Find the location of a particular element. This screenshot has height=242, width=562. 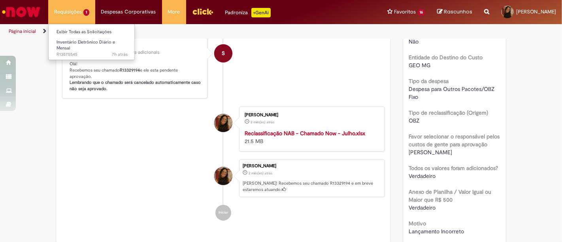

li: Maria Clara Maia Barros De Oliveira Cabral is located at coordinates (223, 178).